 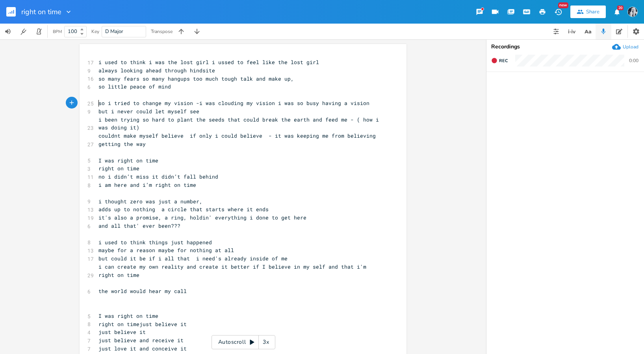 What do you see at coordinates (209, 62) in the screenshot?
I see `span: i used to think i was the lost girl i ussed to feel like the lost girl` at bounding box center [209, 62].